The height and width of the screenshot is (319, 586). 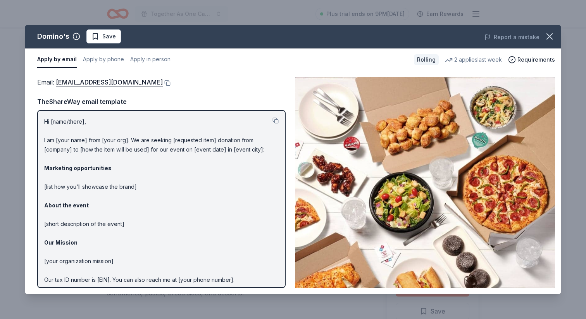 I want to click on button: Requirements, so click(x=531, y=60).